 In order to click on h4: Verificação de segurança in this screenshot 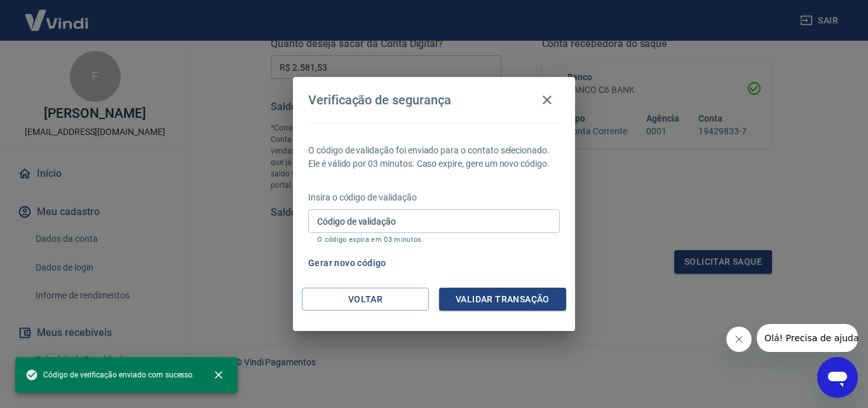, I will do `click(380, 100)`.